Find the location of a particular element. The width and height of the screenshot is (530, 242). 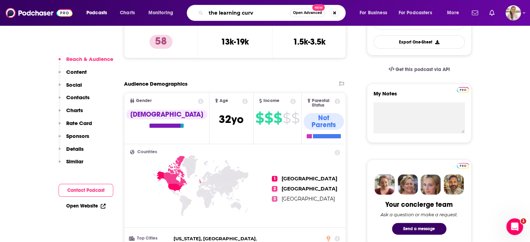

p: Details is located at coordinates (75, 149).